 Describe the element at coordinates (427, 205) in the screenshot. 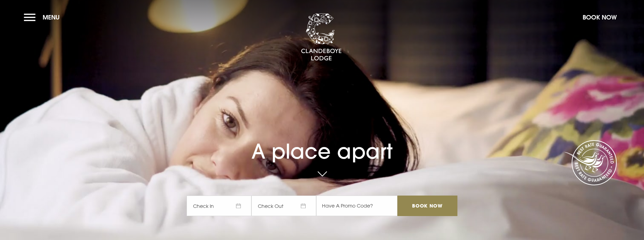

I see `input: Book Now` at that location.